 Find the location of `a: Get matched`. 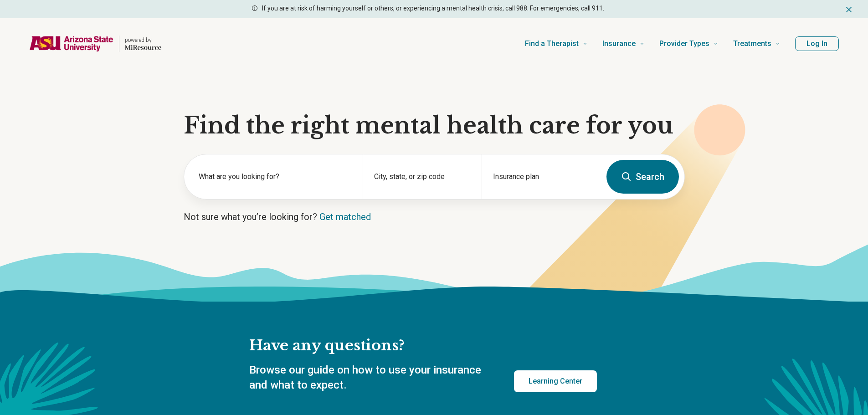

a: Get matched is located at coordinates (345, 217).